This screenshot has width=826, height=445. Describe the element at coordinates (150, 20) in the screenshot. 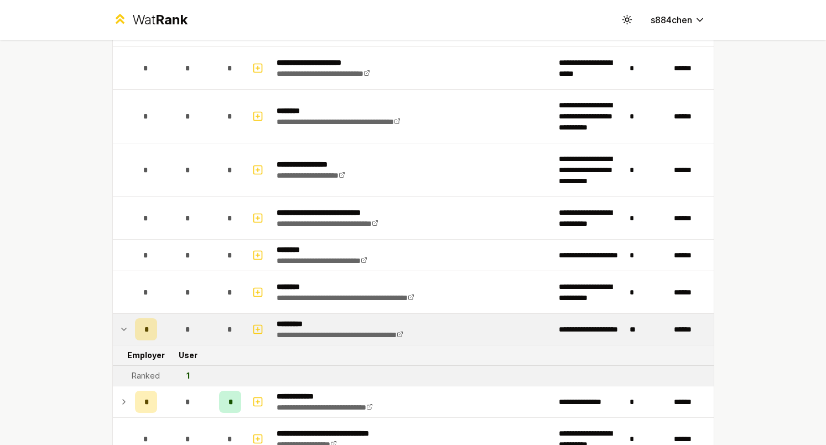

I see `a: WatRank` at that location.